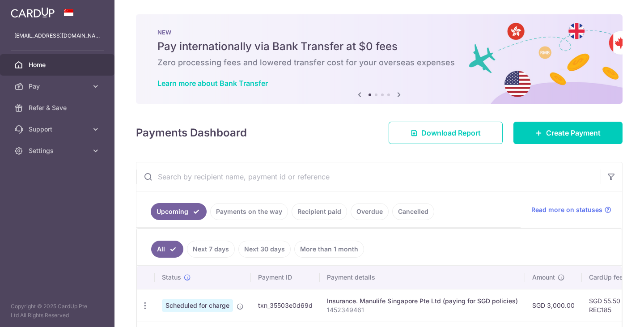 The width and height of the screenshot is (644, 327). Describe the element at coordinates (58, 151) in the screenshot. I see `span: Settings` at that location.